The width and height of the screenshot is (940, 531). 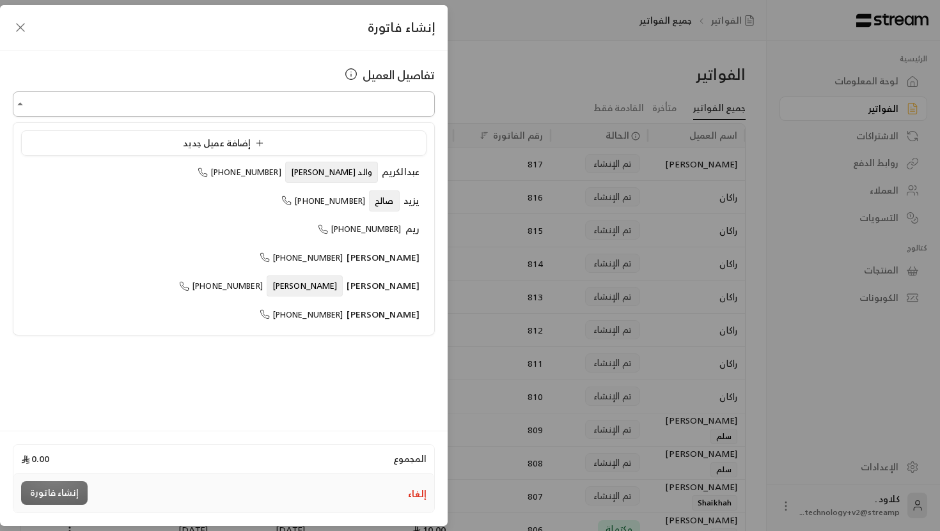 I want to click on span: يزيد, so click(x=412, y=200).